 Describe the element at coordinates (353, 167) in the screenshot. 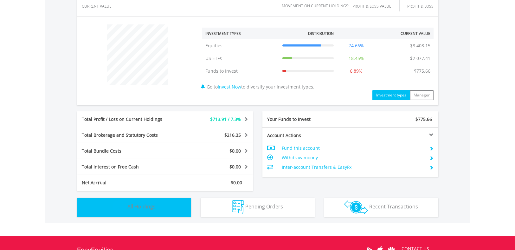

I see `td: Inter-account Transfers & EasyFx` at that location.